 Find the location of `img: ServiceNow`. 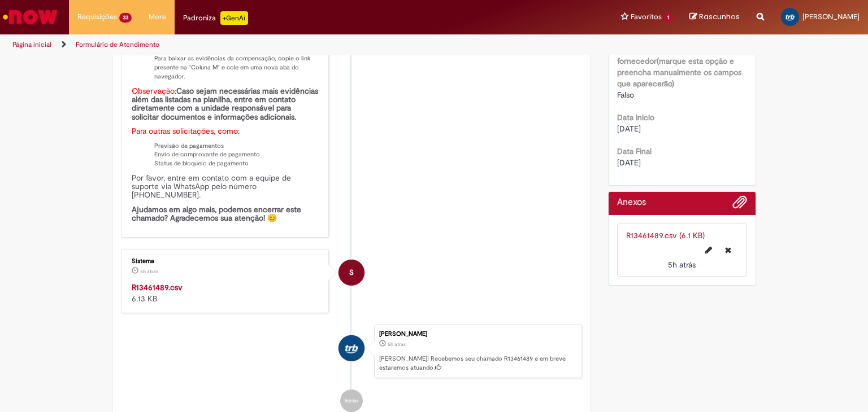

img: ServiceNow is located at coordinates (30, 17).